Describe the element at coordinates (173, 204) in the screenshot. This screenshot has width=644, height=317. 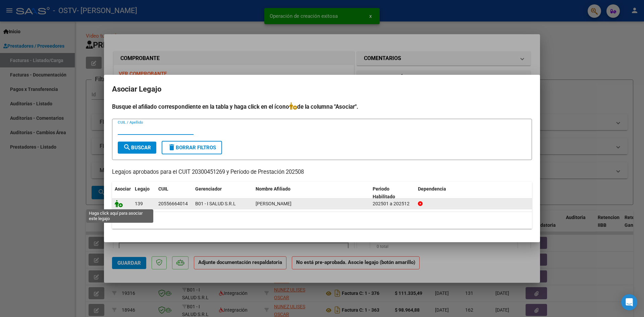
I see `div: 20556664014` at that location.